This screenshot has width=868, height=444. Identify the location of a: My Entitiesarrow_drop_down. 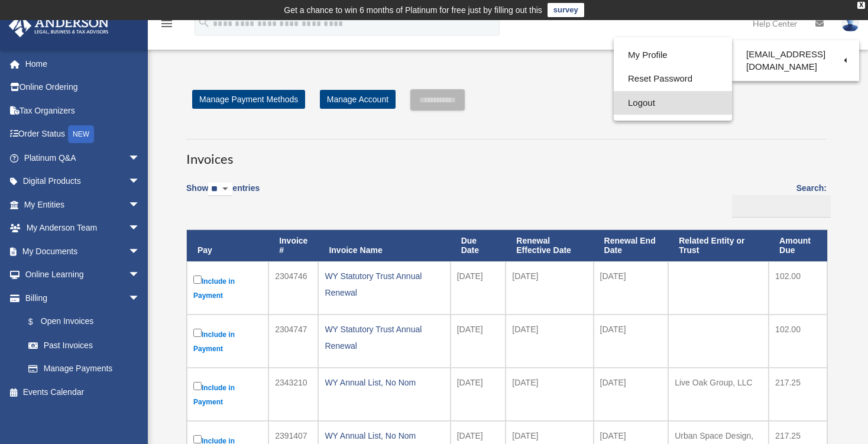
(83, 205).